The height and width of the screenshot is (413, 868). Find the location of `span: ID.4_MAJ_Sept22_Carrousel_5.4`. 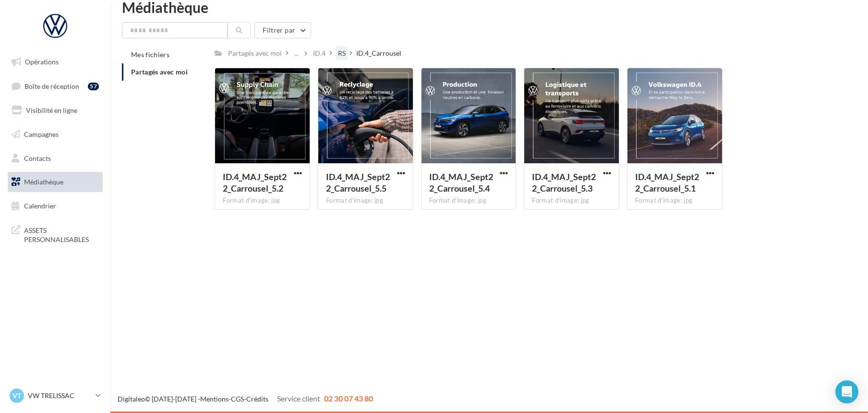

span: ID.4_MAJ_Sept22_Carrousel_5.4 is located at coordinates (461, 182).